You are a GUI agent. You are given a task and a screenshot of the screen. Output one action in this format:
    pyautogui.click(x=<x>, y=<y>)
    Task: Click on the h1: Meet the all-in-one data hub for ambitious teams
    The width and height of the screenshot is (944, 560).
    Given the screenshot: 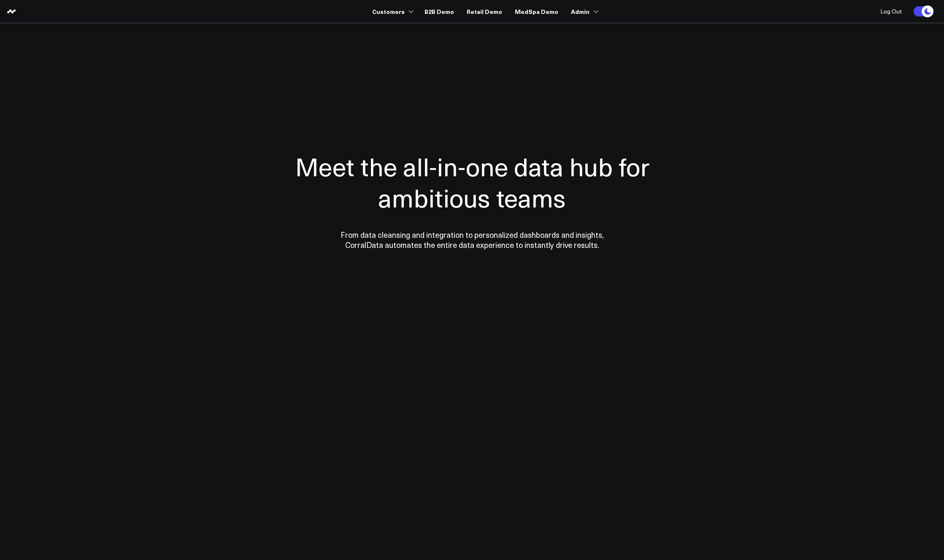 What is the action you would take?
    pyautogui.click(x=472, y=181)
    